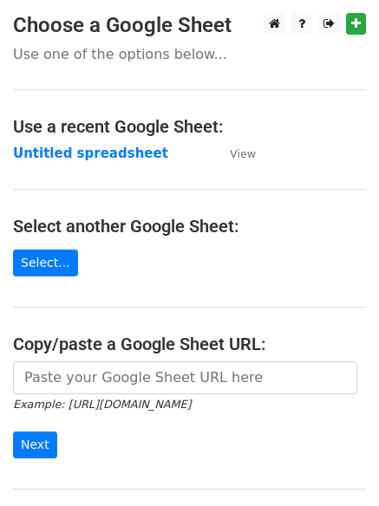  Describe the element at coordinates (234, 153) in the screenshot. I see `a: View` at that location.